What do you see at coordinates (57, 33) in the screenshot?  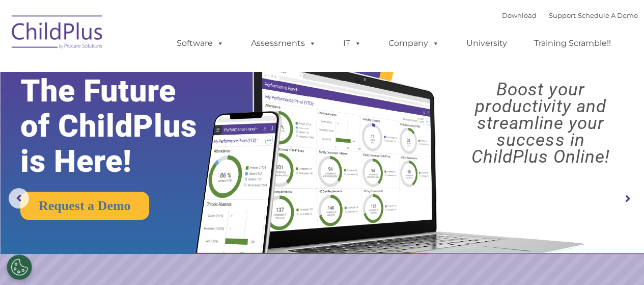 I see `img: ChildPlus by Procare Solutions` at bounding box center [57, 33].